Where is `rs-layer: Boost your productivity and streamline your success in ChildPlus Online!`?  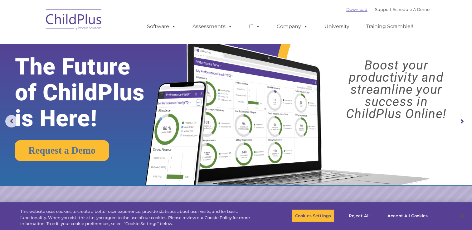
rs-layer: Boost your productivity and streamline your success in ChildPlus Online! is located at coordinates (396, 90).